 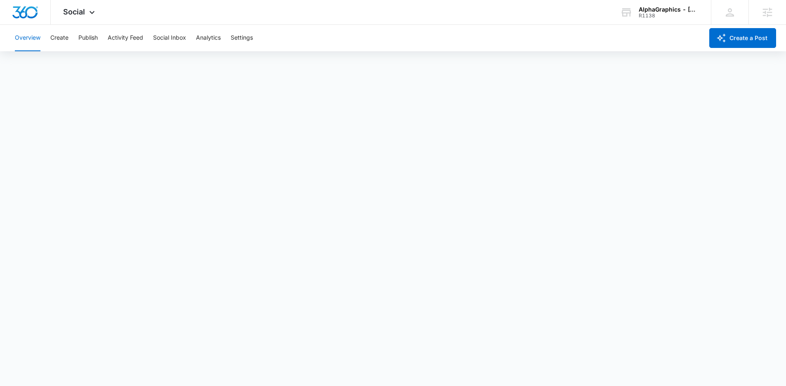 What do you see at coordinates (669, 9) in the screenshot?
I see `div: account name` at bounding box center [669, 9].